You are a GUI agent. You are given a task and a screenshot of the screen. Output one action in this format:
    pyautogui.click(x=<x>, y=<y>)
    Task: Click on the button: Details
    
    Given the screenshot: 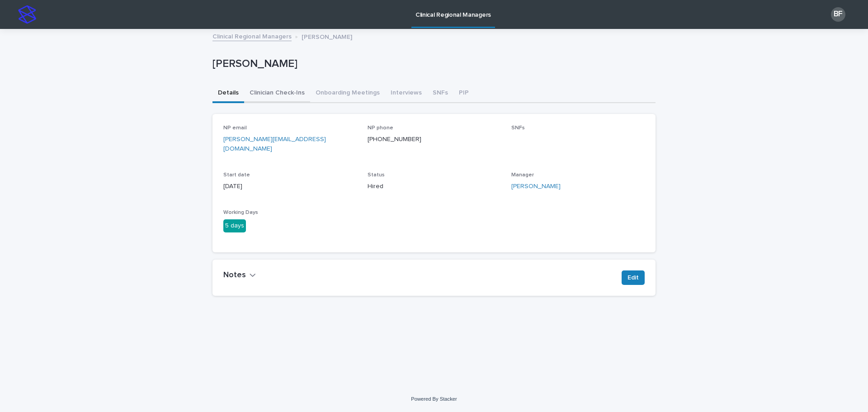 What is the action you would take?
    pyautogui.click(x=228, y=94)
    